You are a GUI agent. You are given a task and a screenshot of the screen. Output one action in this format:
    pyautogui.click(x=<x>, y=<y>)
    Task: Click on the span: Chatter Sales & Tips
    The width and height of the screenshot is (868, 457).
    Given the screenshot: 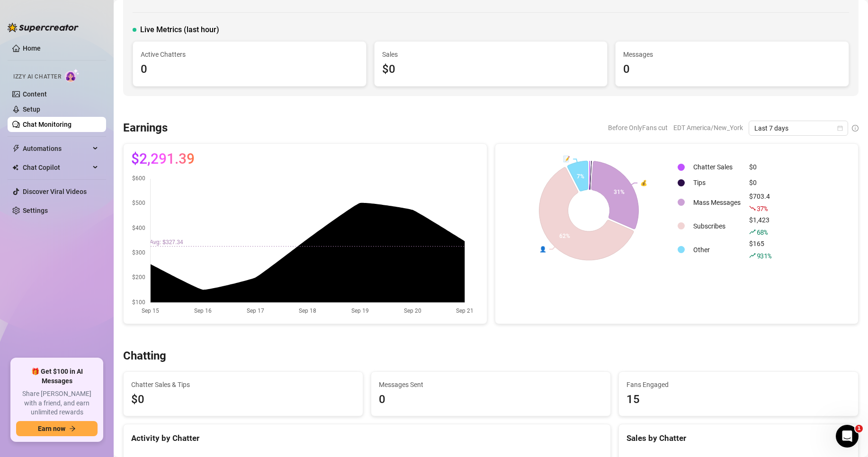 What is the action you would take?
    pyautogui.click(x=243, y=385)
    